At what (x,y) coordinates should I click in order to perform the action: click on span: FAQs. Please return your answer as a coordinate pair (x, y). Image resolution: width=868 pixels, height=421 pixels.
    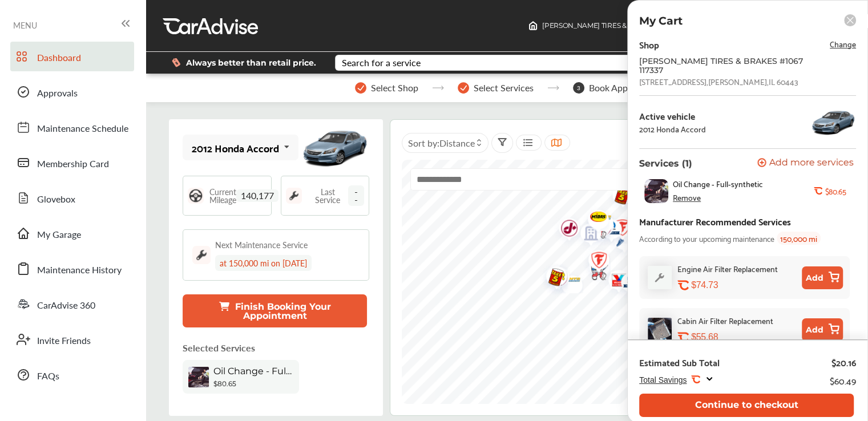
    Looking at the image, I should click on (48, 377).